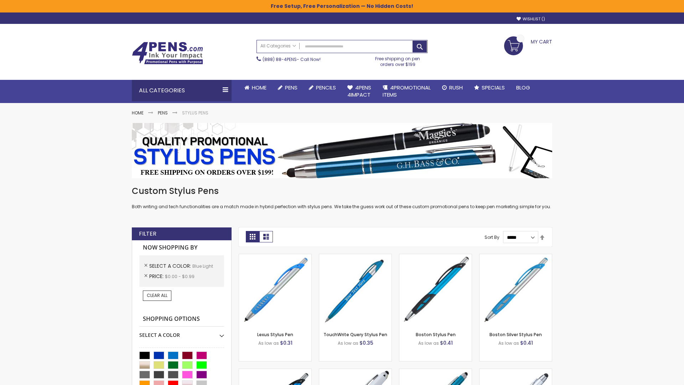 Image resolution: width=684 pixels, height=385 pixels. What do you see at coordinates (342, 197) in the screenshot?
I see `div: Both writing and tech functionalities are a match made in hybrid perfection with stylus pens. We ...` at bounding box center [342, 197].